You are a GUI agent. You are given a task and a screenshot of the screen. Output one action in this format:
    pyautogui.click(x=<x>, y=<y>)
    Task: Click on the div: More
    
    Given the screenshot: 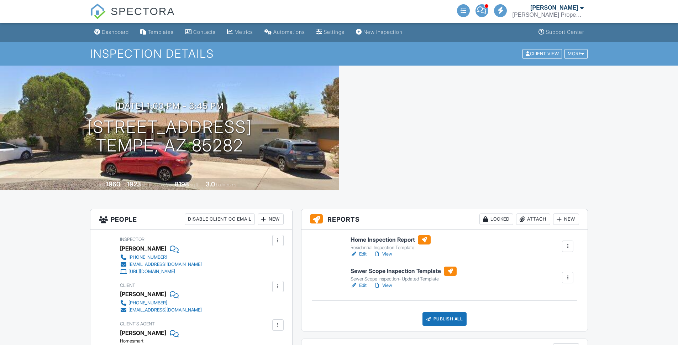 What is the action you would take?
    pyautogui.click(x=576, y=53)
    